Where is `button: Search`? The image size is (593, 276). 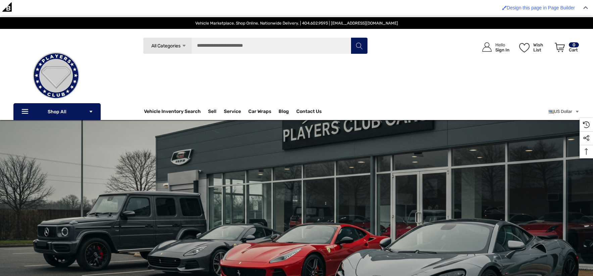
button: Search is located at coordinates (359, 46).